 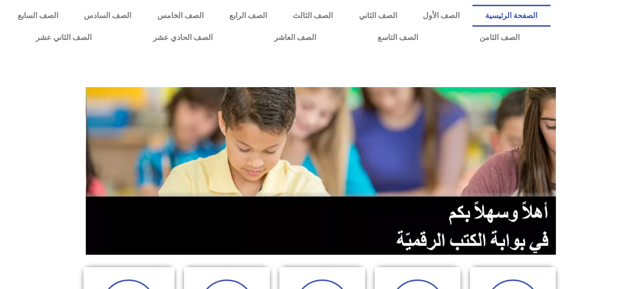 What do you see at coordinates (378, 16) in the screenshot?
I see `a: الصف الثاني` at bounding box center [378, 16].